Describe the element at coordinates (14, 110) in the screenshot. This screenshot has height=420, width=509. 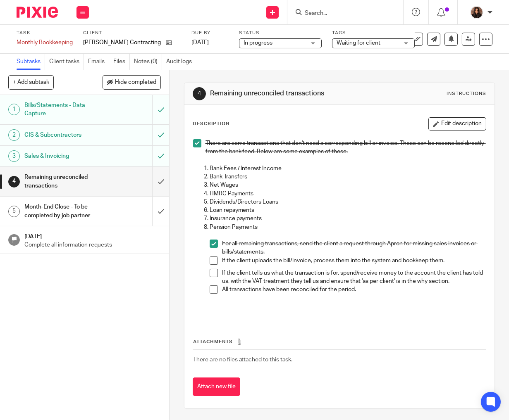
I see `div: 1` at that location.